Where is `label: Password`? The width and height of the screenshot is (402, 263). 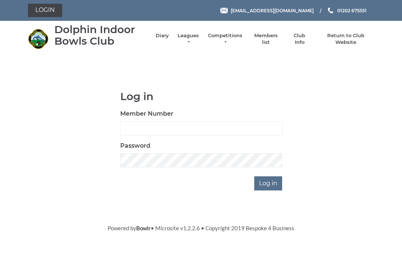 label: Password is located at coordinates (135, 146).